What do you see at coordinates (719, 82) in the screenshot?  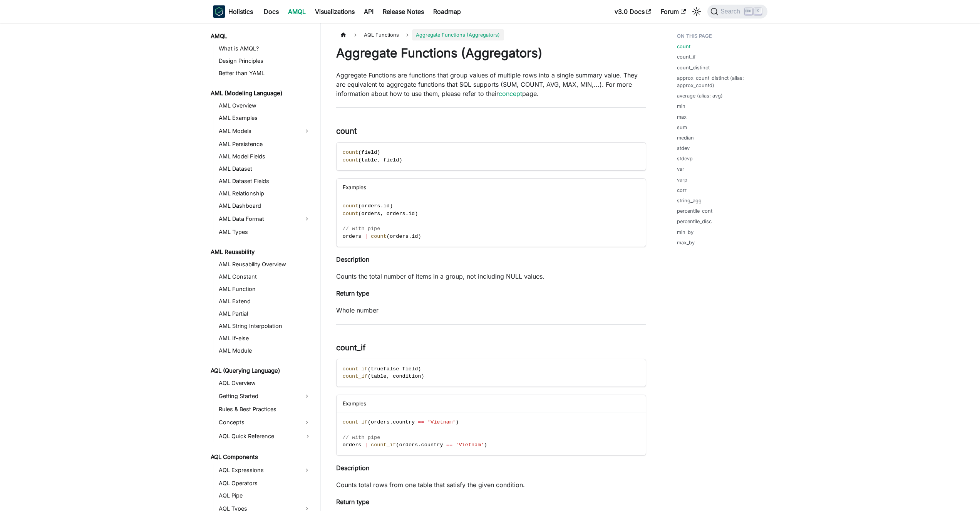 I see `a: approx_count_distinct (alias: approx_countd)` at bounding box center [719, 82].